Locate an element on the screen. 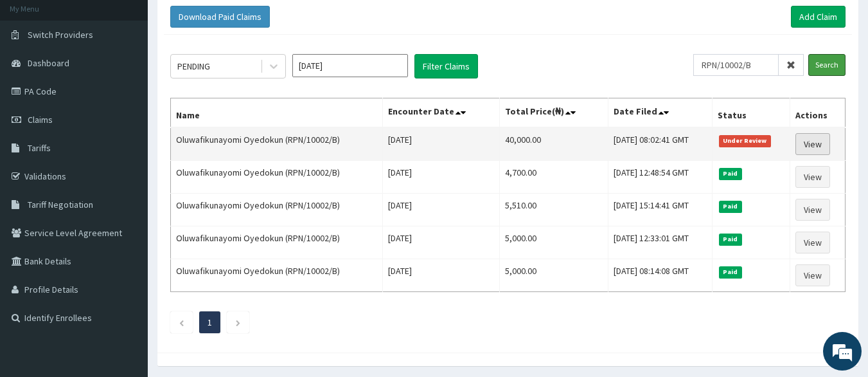 Image resolution: width=868 pixels, height=377 pixels. th: Status is located at coordinates (751, 113).